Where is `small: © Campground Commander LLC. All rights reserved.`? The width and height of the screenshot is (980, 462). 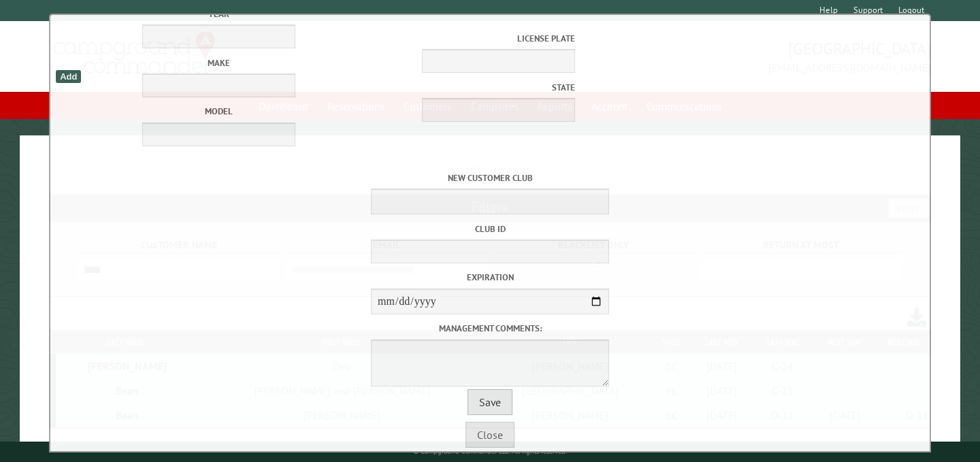 small: © Campground Commander LLC. All rights reserved. is located at coordinates (490, 451).